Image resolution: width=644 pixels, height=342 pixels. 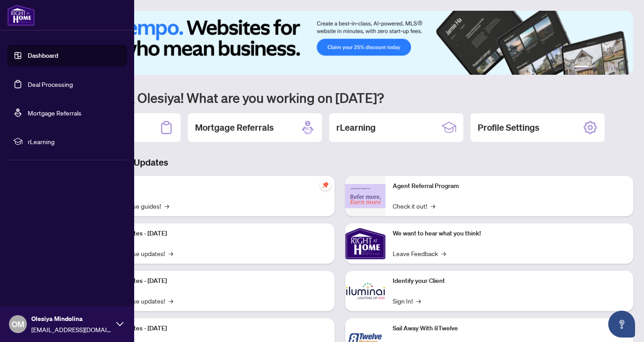 I want to click on img: logo, so click(x=21, y=15).